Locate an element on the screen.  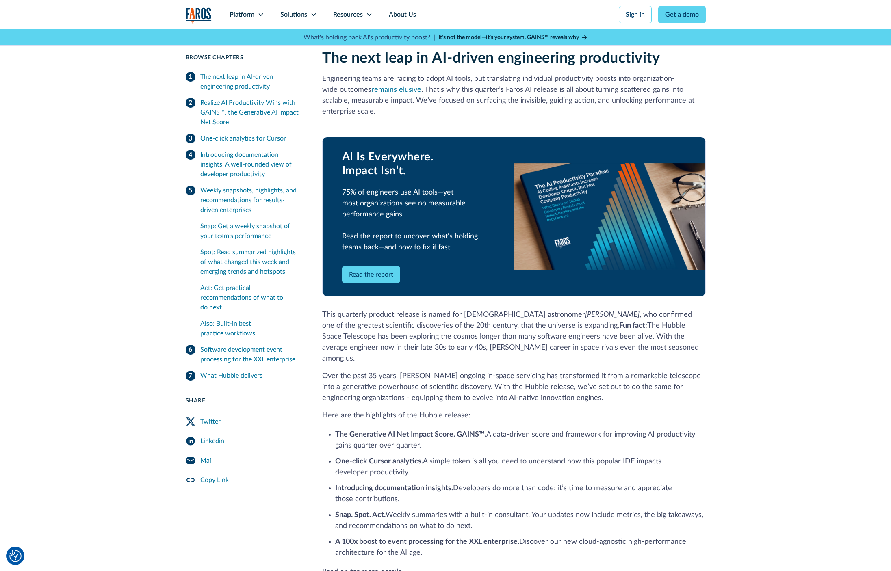
a: The next leap in AI-driven engineering productivity is located at coordinates (244, 82).